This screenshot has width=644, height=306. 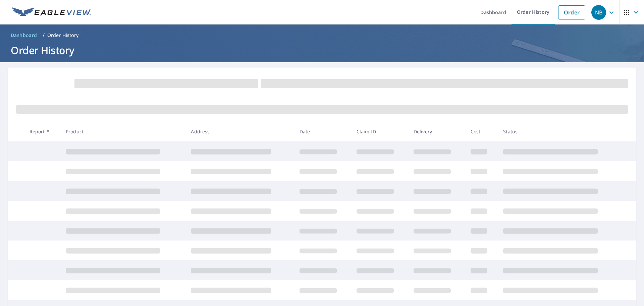 I want to click on div: NB, so click(x=599, y=13).